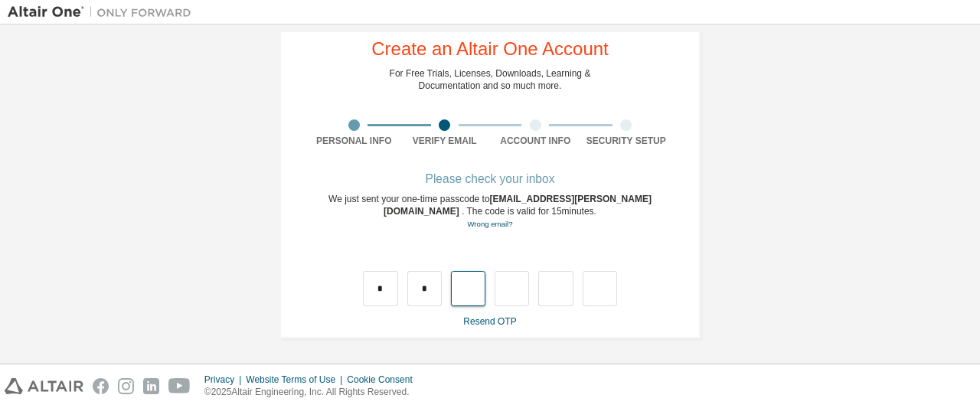 The height and width of the screenshot is (408, 980). Describe the element at coordinates (490, 79) in the screenshot. I see `div: For Free Trials, Licenses, Downloads, Learning & Documentation and so much more.` at that location.